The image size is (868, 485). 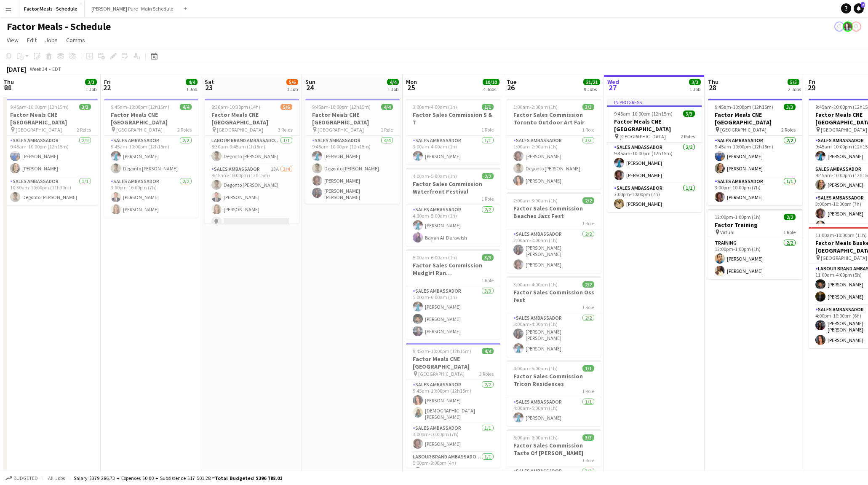 I want to click on div: EDT, so click(x=56, y=69).